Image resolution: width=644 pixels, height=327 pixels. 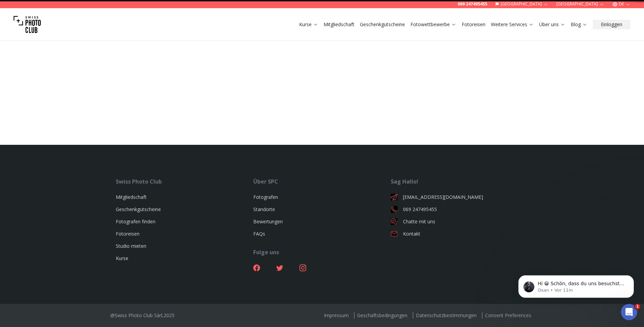 I want to click on a: Bewertungen, so click(x=268, y=221).